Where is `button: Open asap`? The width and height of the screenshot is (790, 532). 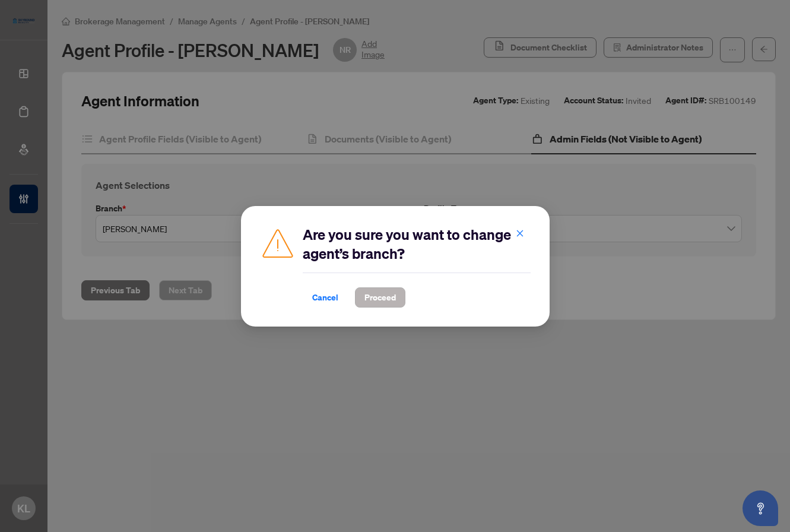
button: Open asap is located at coordinates (760, 508).